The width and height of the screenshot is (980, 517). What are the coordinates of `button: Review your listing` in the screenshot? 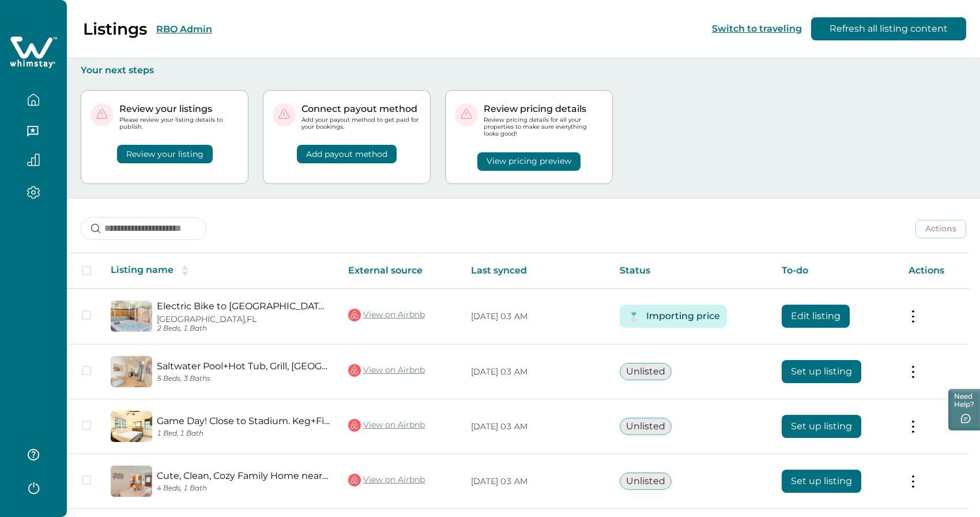 It's located at (165, 154).